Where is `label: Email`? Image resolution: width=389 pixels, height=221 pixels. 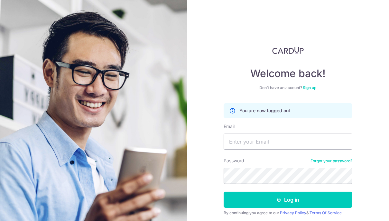
label: Email is located at coordinates (229, 126).